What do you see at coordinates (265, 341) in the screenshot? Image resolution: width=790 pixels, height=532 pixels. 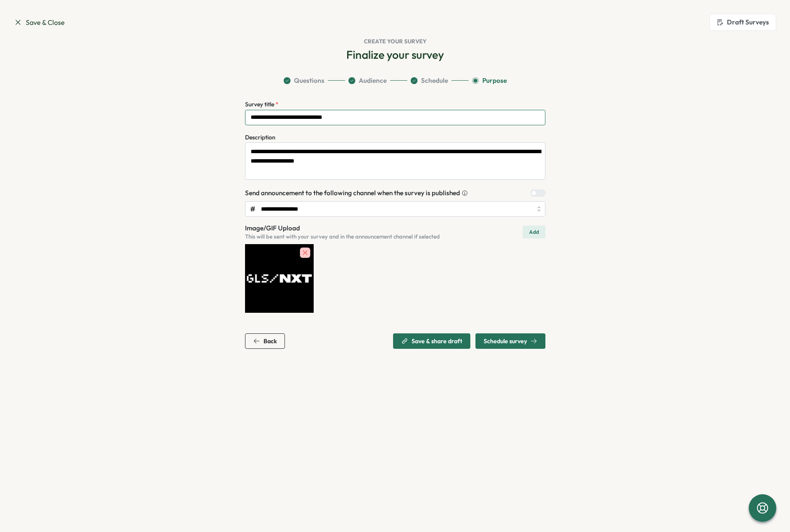 I see `button: Back` at bounding box center [265, 341].